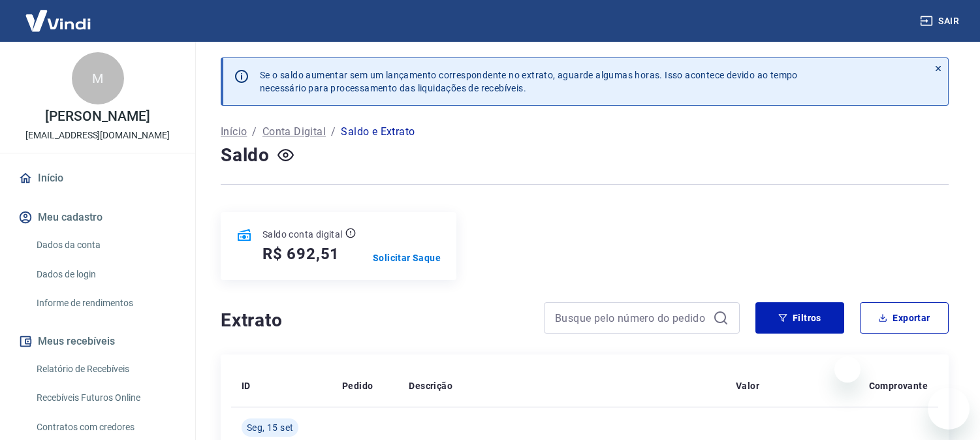 This screenshot has height=440, width=980. What do you see at coordinates (105, 398) in the screenshot?
I see `a: Recebíveis Futuros Online` at bounding box center [105, 398].